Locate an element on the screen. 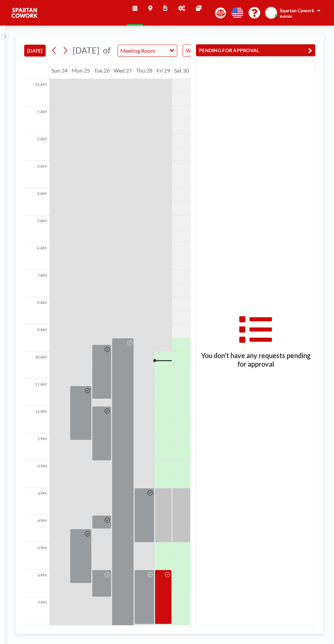  div: Sat 30 is located at coordinates (181, 70).